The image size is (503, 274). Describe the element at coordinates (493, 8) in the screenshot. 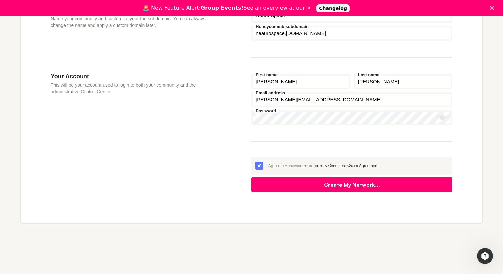

I see `div: Close` at that location.